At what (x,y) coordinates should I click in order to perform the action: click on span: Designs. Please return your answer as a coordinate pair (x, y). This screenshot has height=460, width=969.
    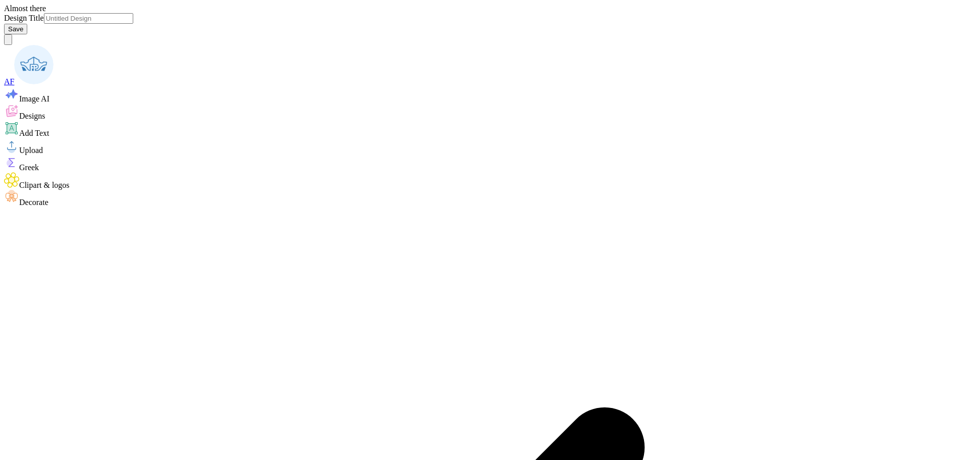
    Looking at the image, I should click on (32, 116).